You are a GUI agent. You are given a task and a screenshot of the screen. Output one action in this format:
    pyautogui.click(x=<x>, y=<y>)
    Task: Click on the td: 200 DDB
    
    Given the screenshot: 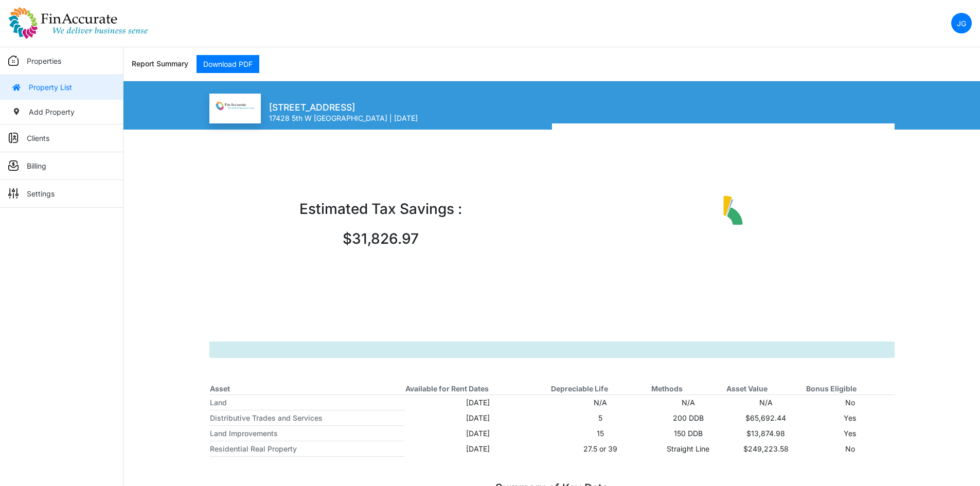 What is the action you would take?
    pyautogui.click(x=689, y=418)
    